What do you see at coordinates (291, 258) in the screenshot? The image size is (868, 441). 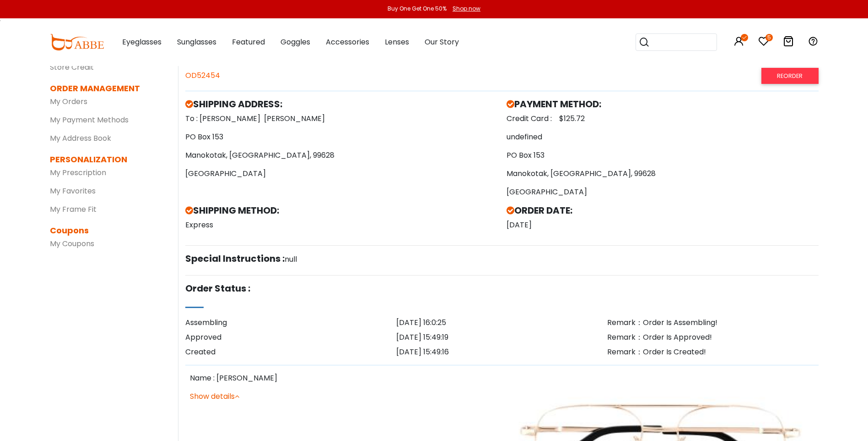 I see `span: null` at bounding box center [291, 258].